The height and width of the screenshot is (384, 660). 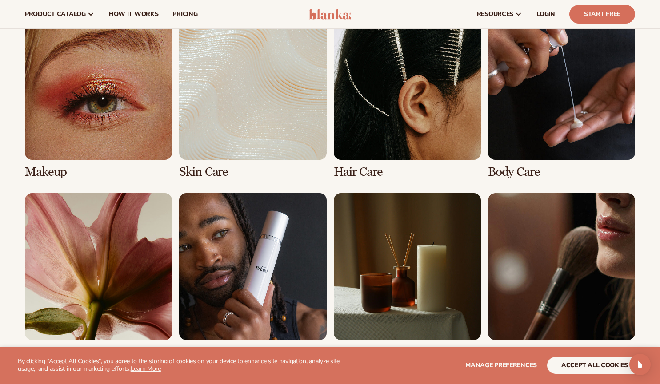 I want to click on button: Manage preferences, so click(x=501, y=366).